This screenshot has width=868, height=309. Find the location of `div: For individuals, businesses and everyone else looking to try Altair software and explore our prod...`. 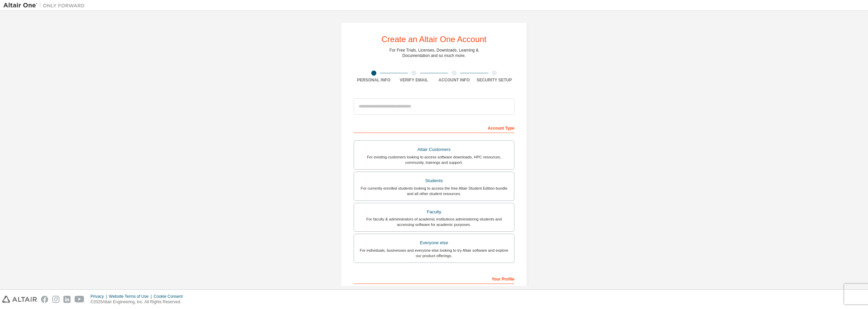

div: For individuals, businesses and everyone else looking to try Altair software and explore our prod... is located at coordinates (434, 252).